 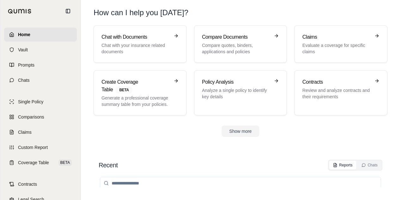 I want to click on h2: Recent, so click(x=108, y=165).